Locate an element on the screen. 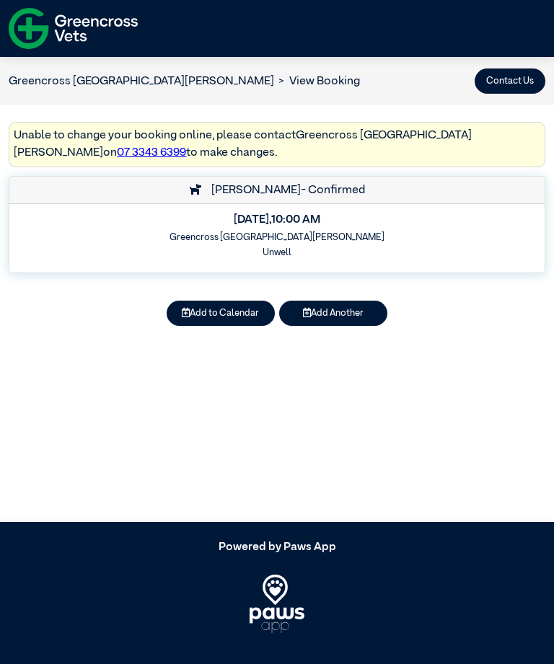  button: Add to Calendar is located at coordinates (221, 313).